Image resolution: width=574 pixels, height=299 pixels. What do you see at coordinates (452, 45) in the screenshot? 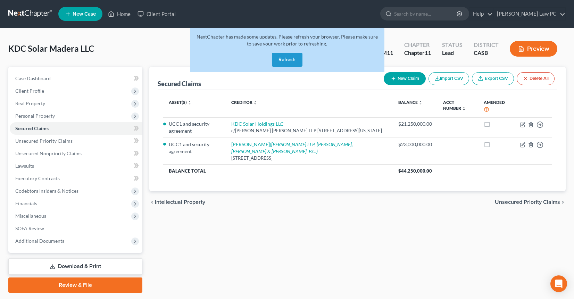
I see `div: Status` at bounding box center [452, 45].